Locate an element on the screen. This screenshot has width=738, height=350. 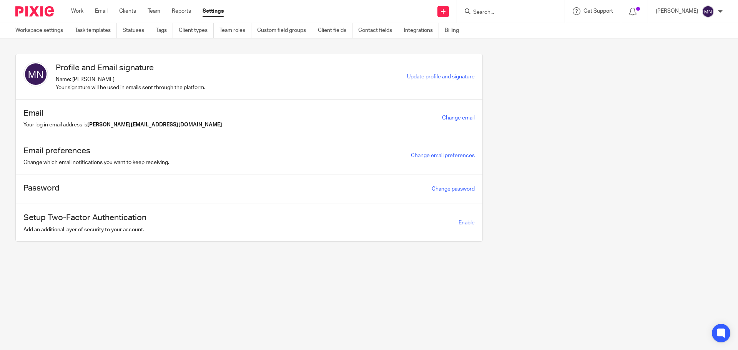
a: Integrations is located at coordinates (421, 30).